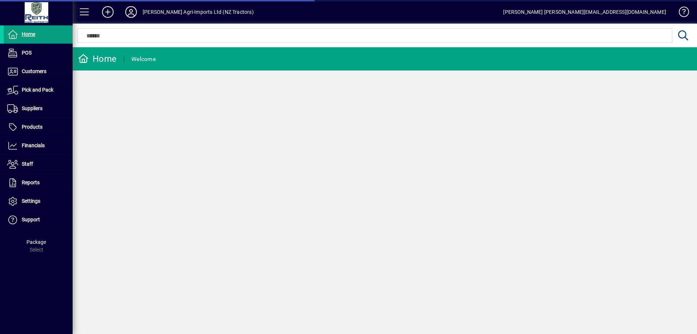 This screenshot has height=334, width=697. What do you see at coordinates (37, 90) in the screenshot?
I see `span: Pick and Pack` at bounding box center [37, 90].